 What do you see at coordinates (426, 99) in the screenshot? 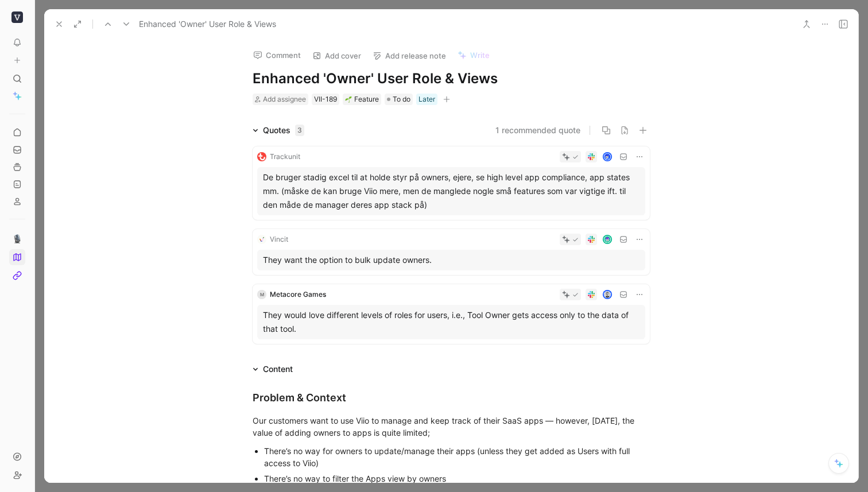
I see `div: Later` at bounding box center [426, 99].